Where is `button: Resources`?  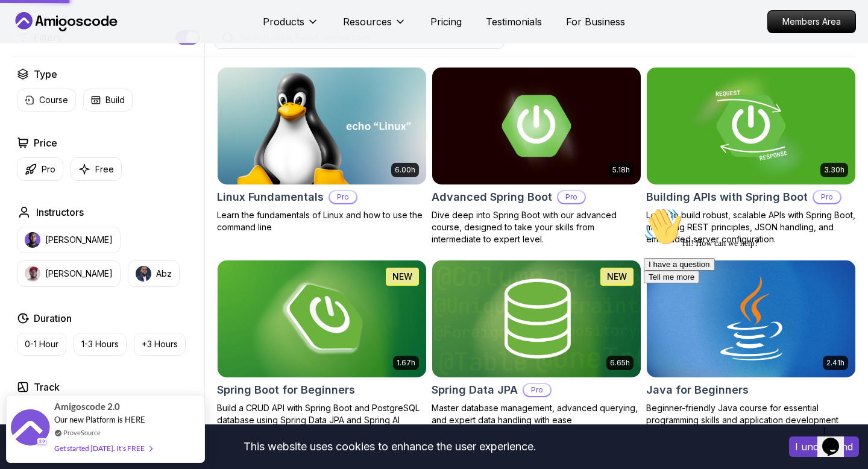
button: Resources is located at coordinates (374, 27).